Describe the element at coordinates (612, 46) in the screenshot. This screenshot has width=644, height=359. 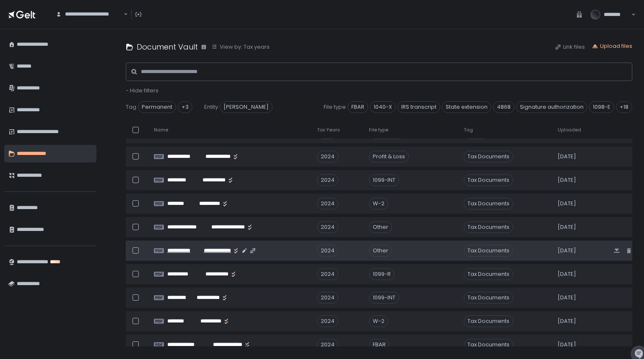
I see `div: Upload files` at that location.